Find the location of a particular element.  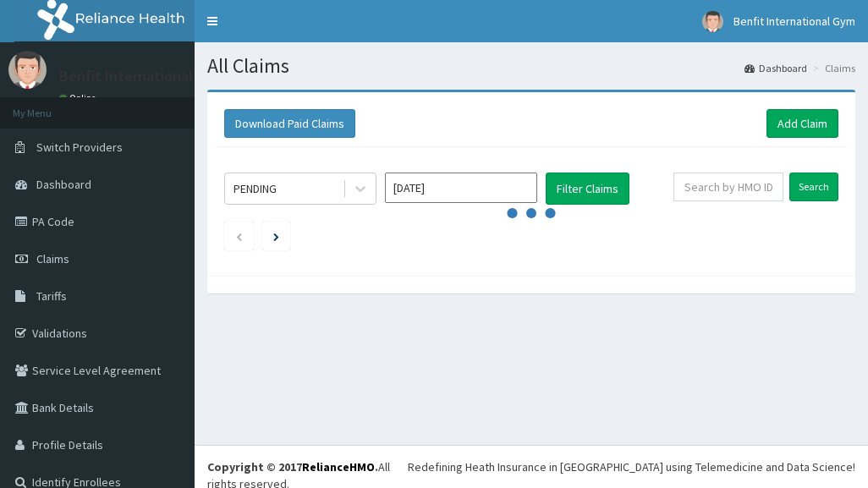

p: Benfit International Gym is located at coordinates (142, 77).